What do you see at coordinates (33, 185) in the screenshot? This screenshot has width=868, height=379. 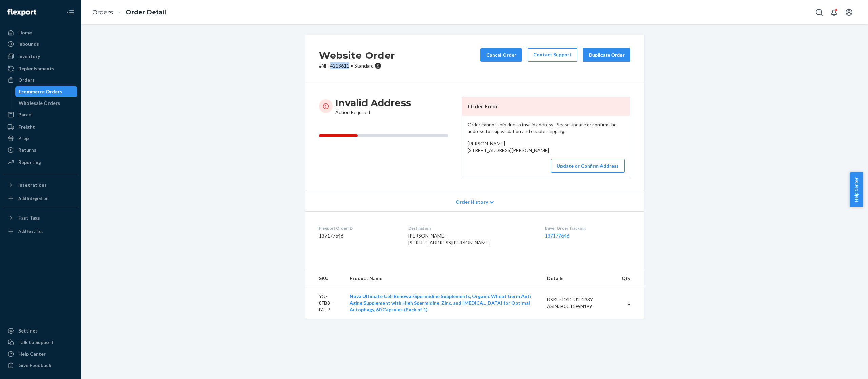 I see `div: Integrations` at bounding box center [33, 185].